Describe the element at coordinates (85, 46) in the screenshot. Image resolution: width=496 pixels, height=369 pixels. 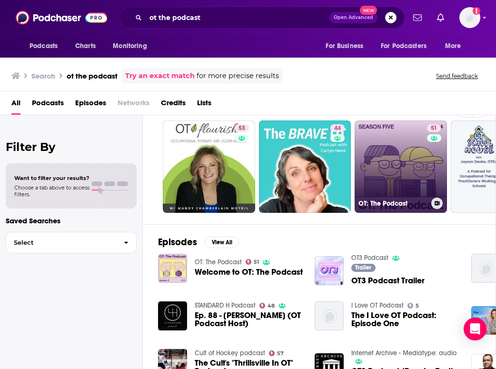
I see `a: Charts` at that location.